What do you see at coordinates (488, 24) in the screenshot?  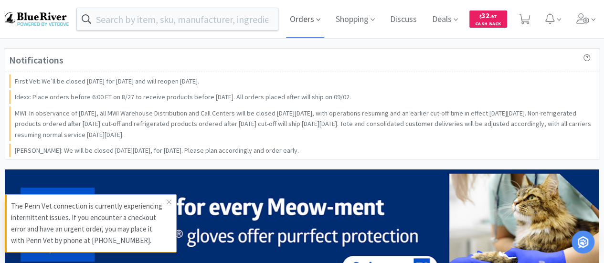 I see `span: Cash Back` at bounding box center [488, 24].